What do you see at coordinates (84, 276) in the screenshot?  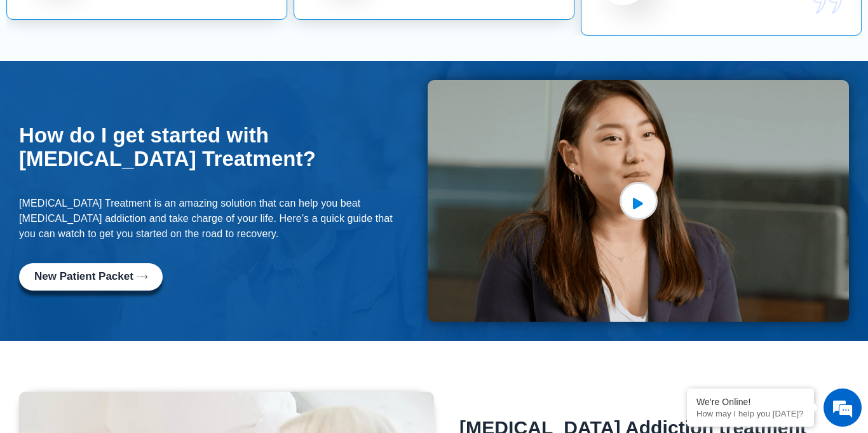 I see `span: New Patient Packet` at bounding box center [84, 276].